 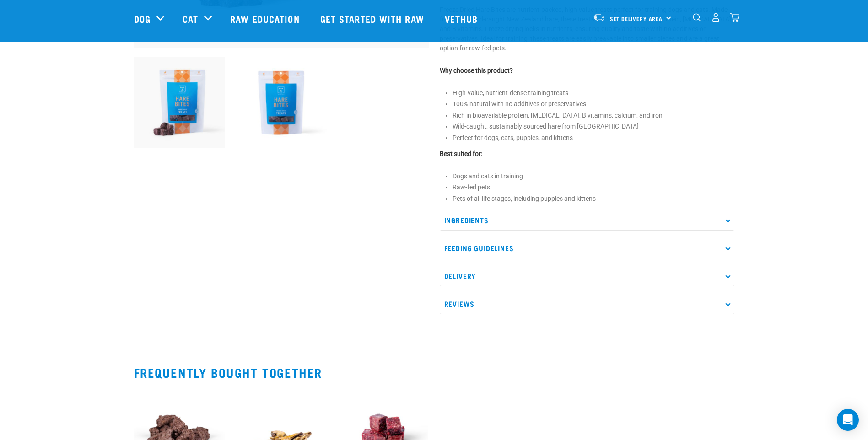 What do you see at coordinates (190, 19) in the screenshot?
I see `a: Cat` at bounding box center [190, 19].